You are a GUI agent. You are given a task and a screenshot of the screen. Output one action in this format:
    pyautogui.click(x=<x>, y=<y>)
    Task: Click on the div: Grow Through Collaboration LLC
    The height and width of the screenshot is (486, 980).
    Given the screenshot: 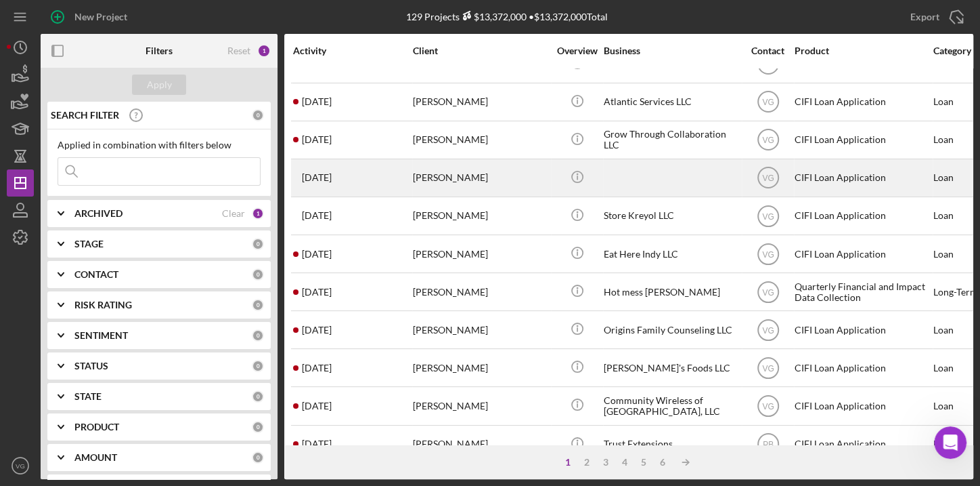 What is the action you would take?
    pyautogui.click(x=672, y=140)
    